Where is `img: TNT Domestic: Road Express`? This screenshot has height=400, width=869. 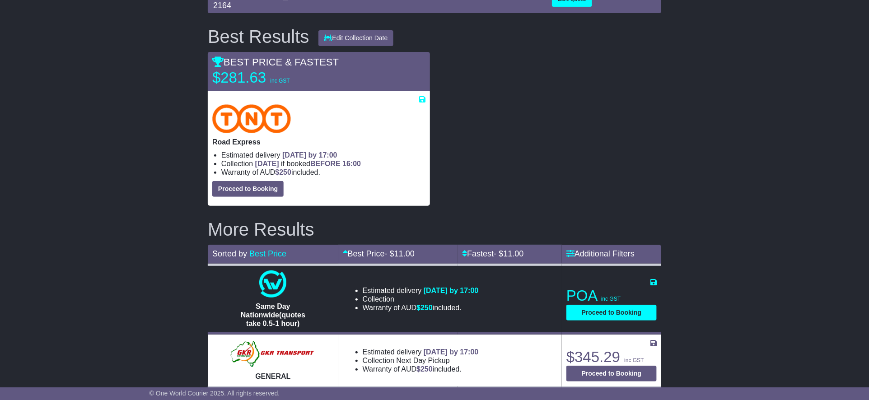 img: TNT Domestic: Road Express is located at coordinates (251, 119).